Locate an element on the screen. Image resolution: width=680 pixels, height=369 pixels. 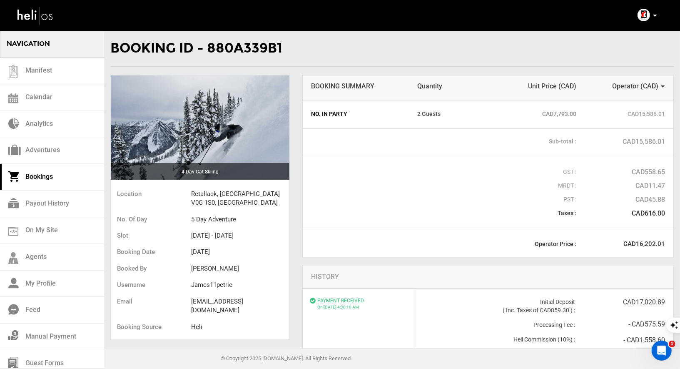
span: 2 Guest is located at coordinates (453, 114).